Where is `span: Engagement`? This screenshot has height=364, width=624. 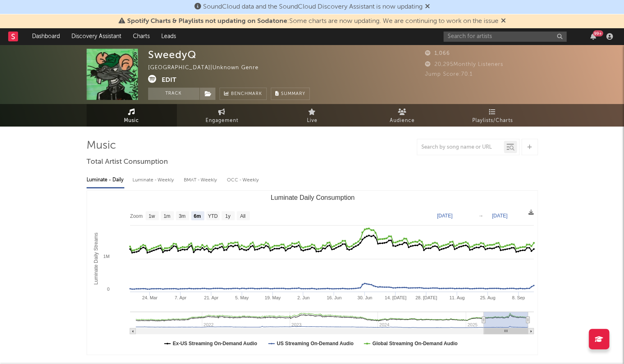 span: Engagement is located at coordinates (222, 121).